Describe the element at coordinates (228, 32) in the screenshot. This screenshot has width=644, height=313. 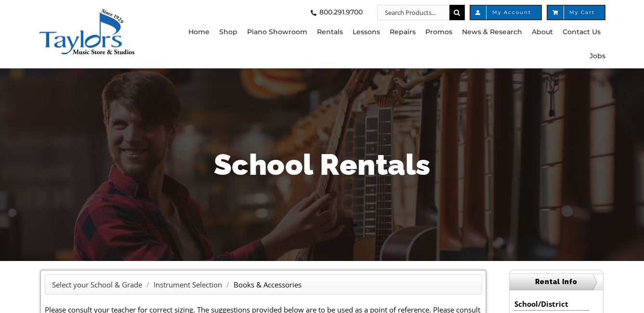
I see `span: Shop` at that location.